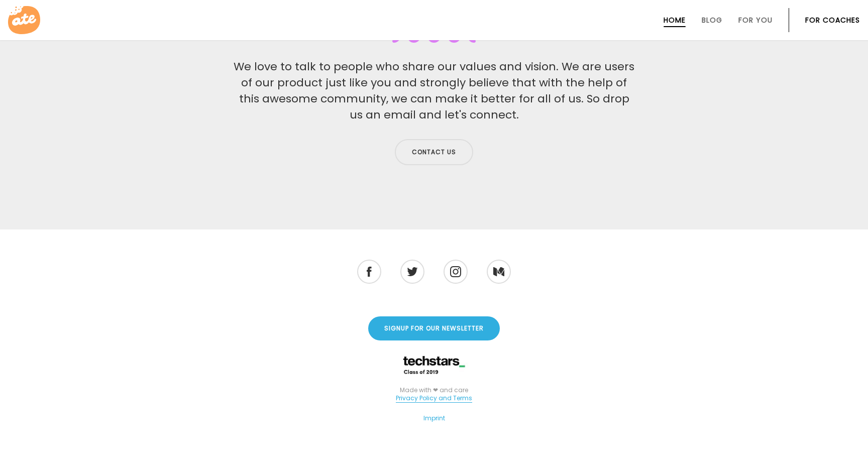 The image size is (868, 462). Describe the element at coordinates (434, 400) in the screenshot. I see `div: Made with ❤ and care` at that location.